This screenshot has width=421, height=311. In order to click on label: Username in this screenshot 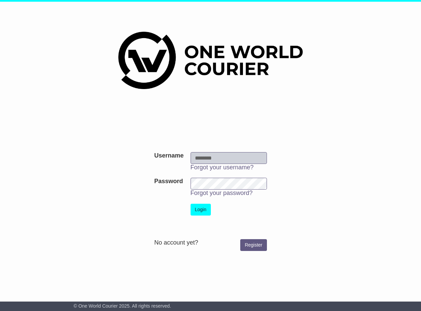, I will do `click(169, 156)`.